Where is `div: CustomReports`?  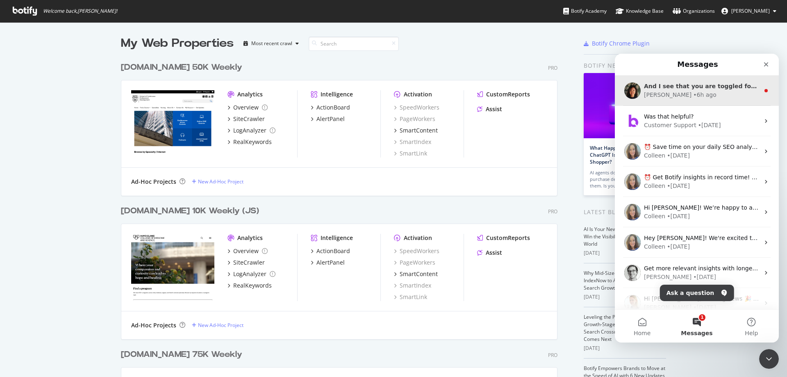 div: CustomReports is located at coordinates (508, 238).